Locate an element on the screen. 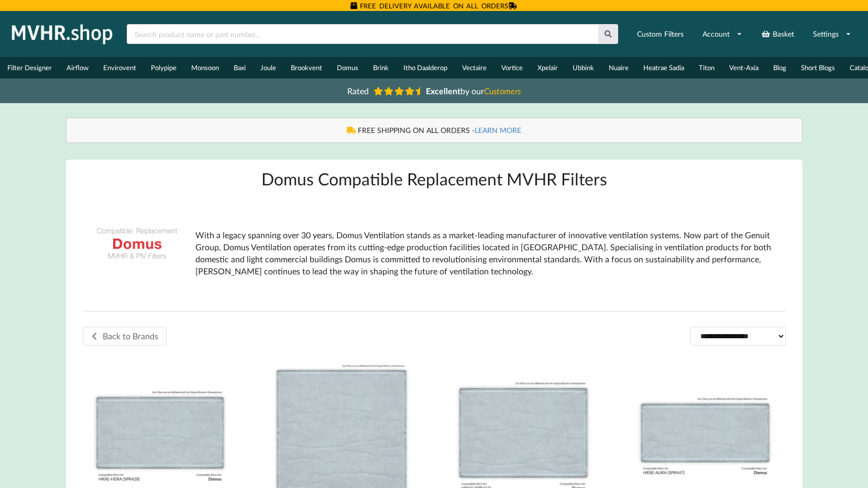 The height and width of the screenshot is (488, 868). a: Blog is located at coordinates (779, 67).